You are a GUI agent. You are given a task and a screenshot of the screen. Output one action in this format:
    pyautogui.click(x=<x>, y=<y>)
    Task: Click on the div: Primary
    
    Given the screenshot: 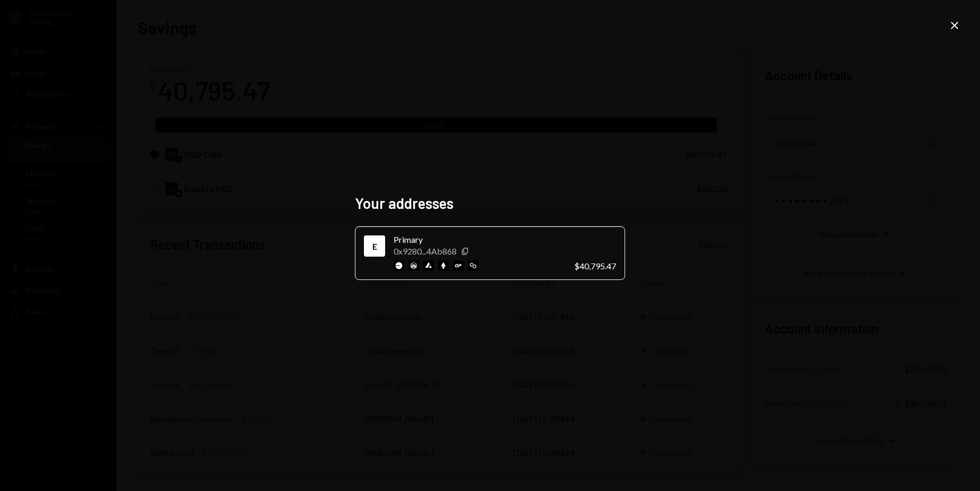 What is the action you would take?
    pyautogui.click(x=480, y=239)
    